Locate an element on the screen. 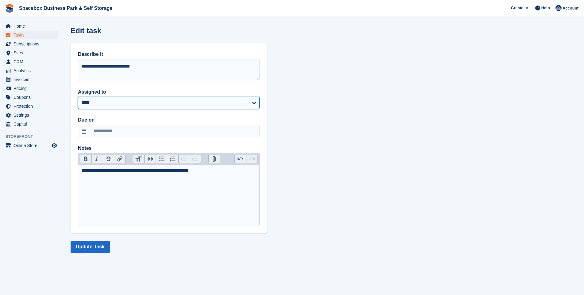 This screenshot has width=584, height=295. span: Invoices is located at coordinates (32, 79).